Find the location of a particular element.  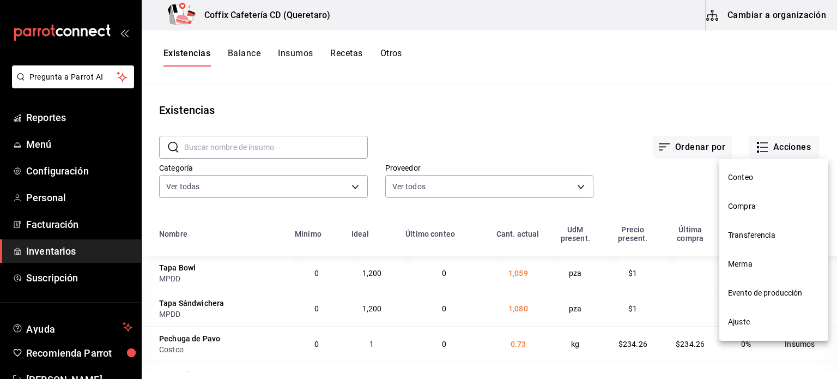

span: Compra is located at coordinates (774, 206).